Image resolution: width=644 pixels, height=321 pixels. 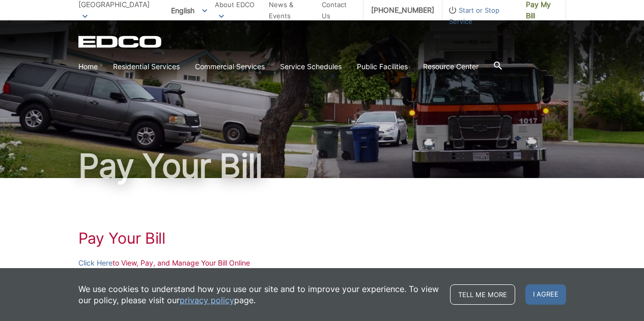 What do you see at coordinates (121, 42) in the screenshot?
I see `a: EDCD logo. Return to the homepage.` at bounding box center [121, 42].